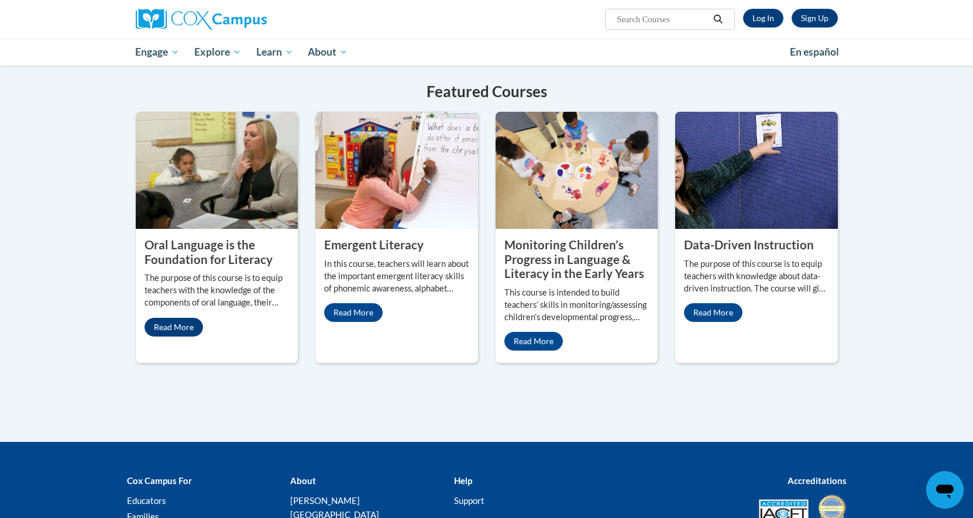  Describe the element at coordinates (157, 52) in the screenshot. I see `span: Engage` at that location.